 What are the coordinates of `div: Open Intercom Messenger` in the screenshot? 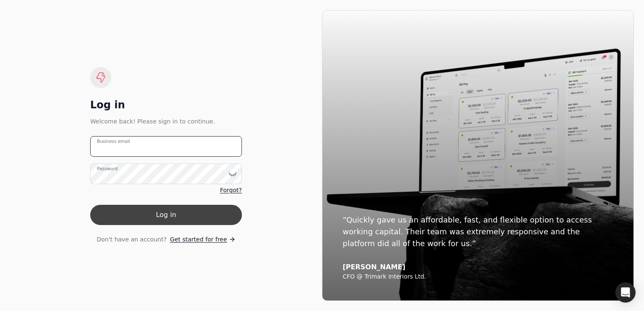 It's located at (625, 292).